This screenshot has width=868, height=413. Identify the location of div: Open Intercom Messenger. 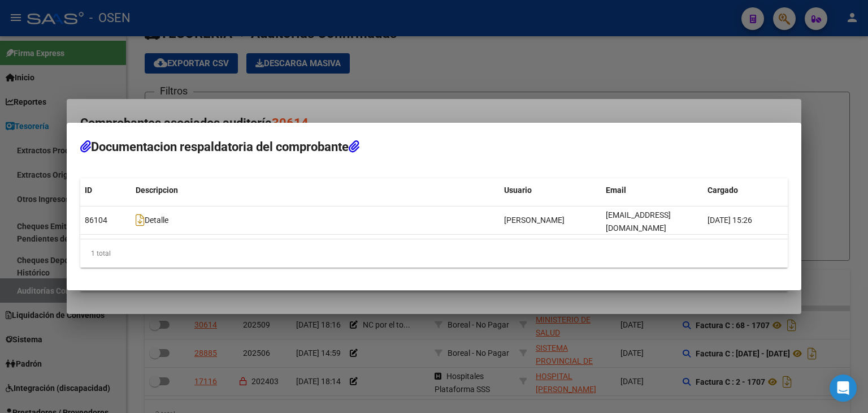
(843, 388).